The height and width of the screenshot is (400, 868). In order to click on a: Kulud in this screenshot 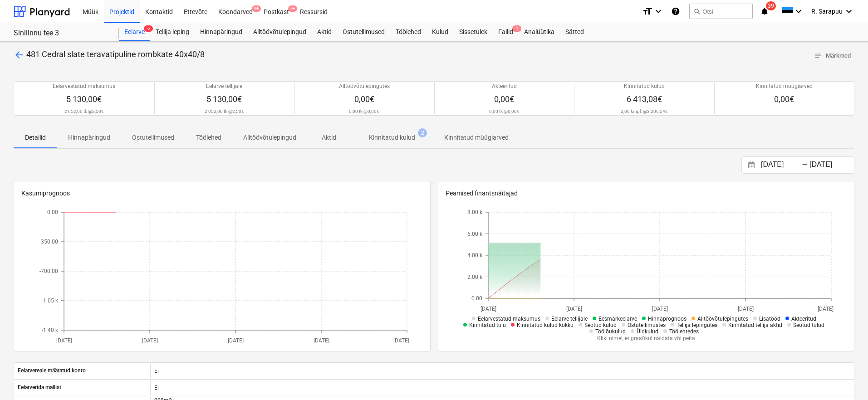, I will do `click(440, 32)`.